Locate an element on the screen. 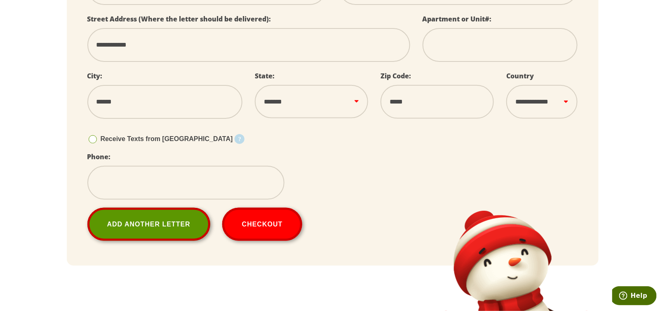 The image size is (665, 311). span: Help is located at coordinates (27, 9).